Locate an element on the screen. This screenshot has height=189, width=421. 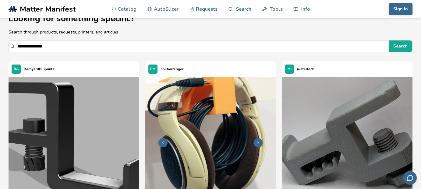
button: Send feedback via email is located at coordinates (410, 178).